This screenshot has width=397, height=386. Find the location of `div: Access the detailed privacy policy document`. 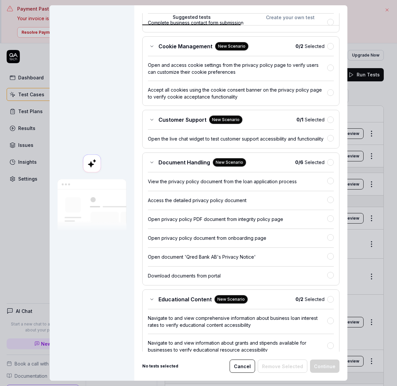

div: Access the detailed privacy policy document is located at coordinates (237, 200).